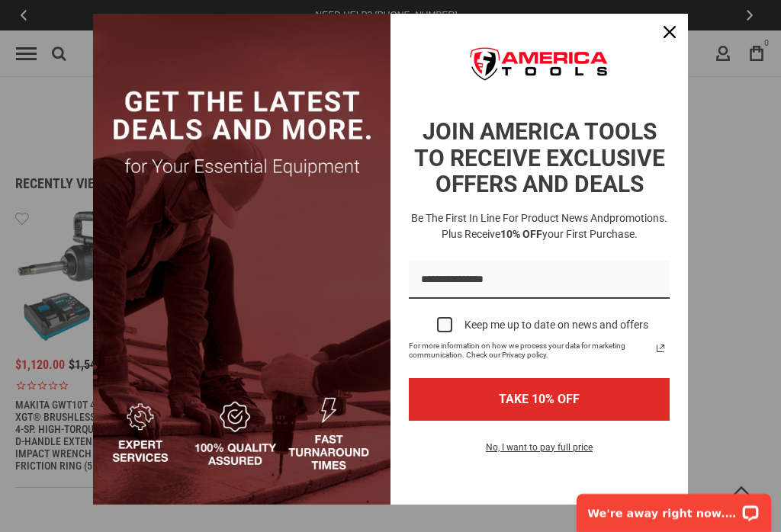 This screenshot has height=532, width=781. What do you see at coordinates (661, 348) in the screenshot?
I see `a: Read our Privacy Policy` at bounding box center [661, 348].